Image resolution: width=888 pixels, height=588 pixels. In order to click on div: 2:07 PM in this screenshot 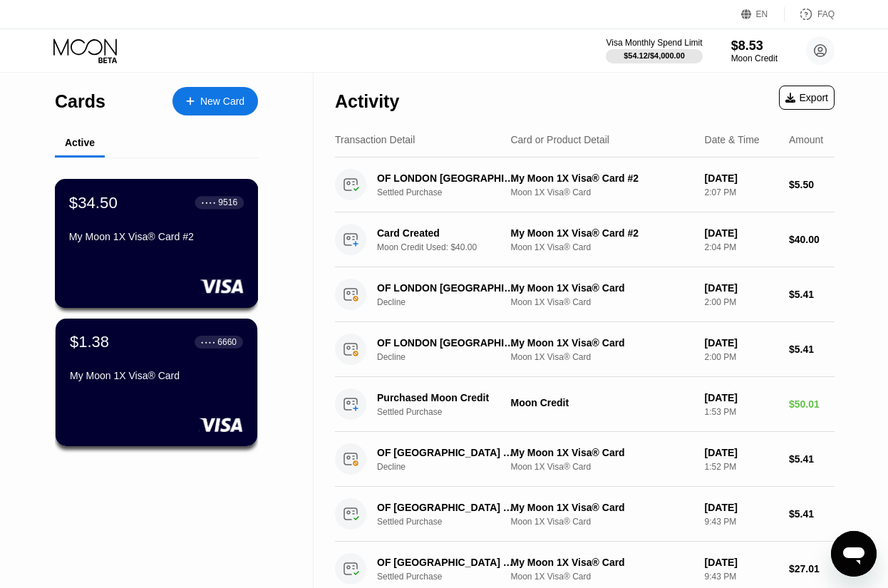, I will do `click(742, 192)`.